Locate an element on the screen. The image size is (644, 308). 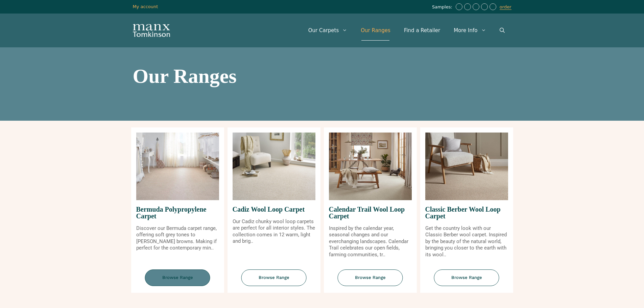
a: More Info is located at coordinates (469, 30).